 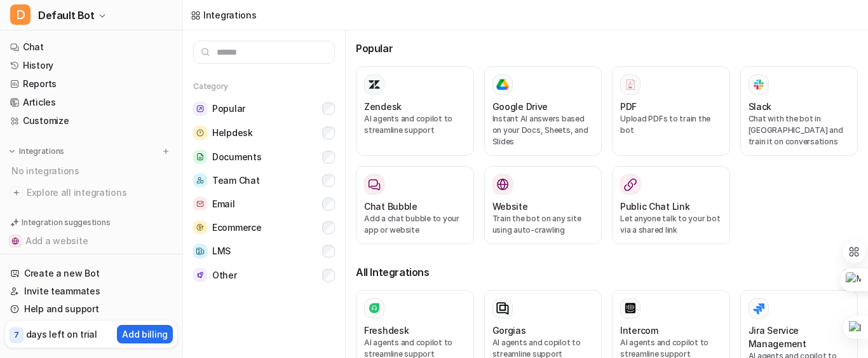 What do you see at coordinates (503, 85) in the screenshot?
I see `img: Google Drive` at bounding box center [503, 85].